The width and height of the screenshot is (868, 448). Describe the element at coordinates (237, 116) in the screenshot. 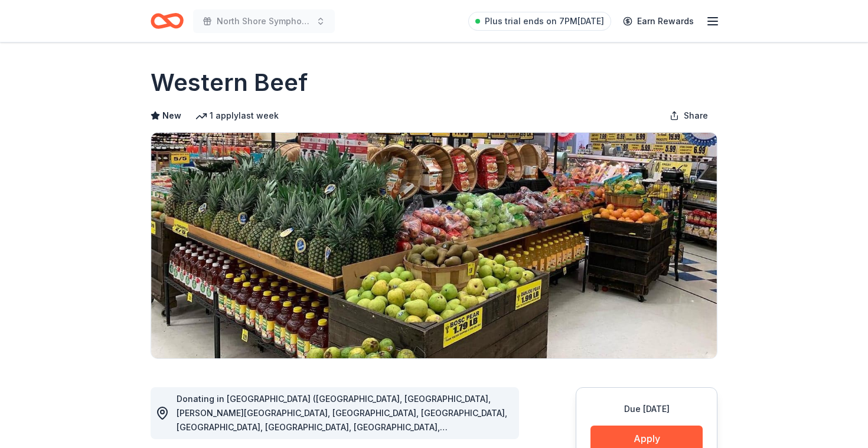

I see `div: 1 apply last week` at that location.